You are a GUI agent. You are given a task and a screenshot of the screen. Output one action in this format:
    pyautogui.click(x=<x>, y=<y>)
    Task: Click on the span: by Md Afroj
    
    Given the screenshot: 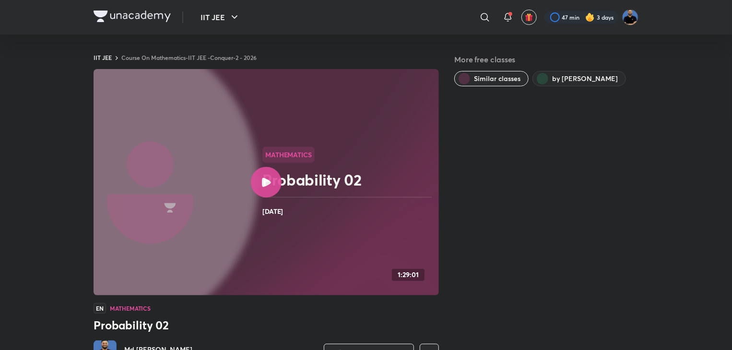 What is the action you would take?
    pyautogui.click(x=585, y=79)
    